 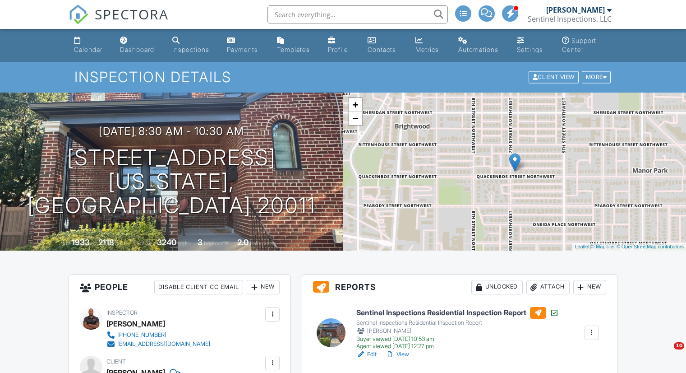 I want to click on span: bathrooms, so click(x=263, y=243).